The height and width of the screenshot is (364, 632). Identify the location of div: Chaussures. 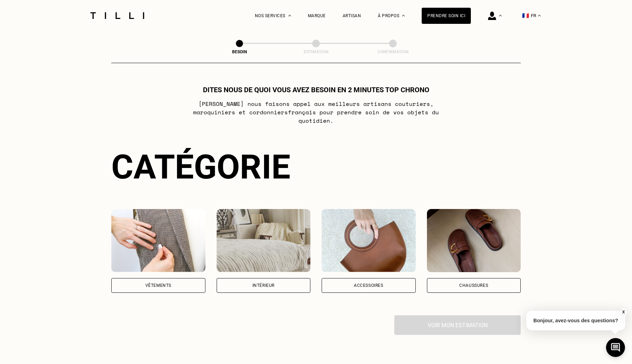
(474, 285).